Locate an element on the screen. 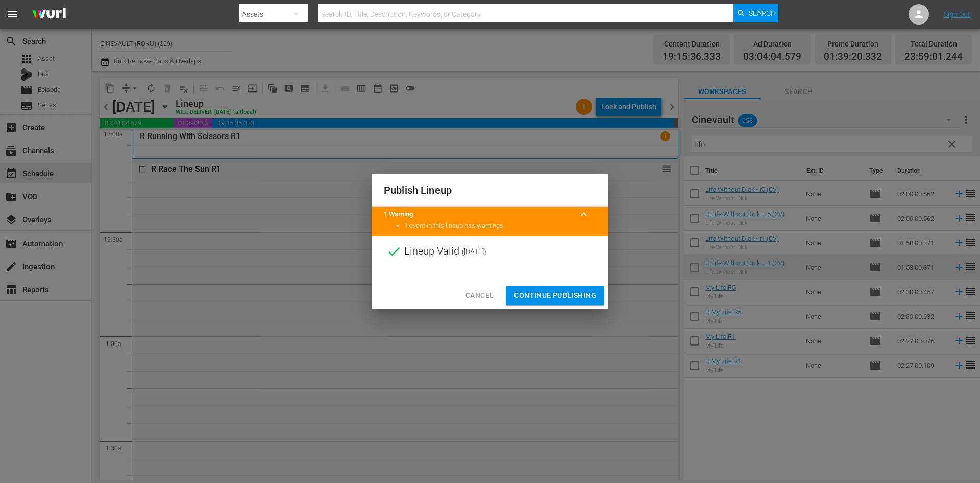  title: 1 Warning is located at coordinates (478, 214).